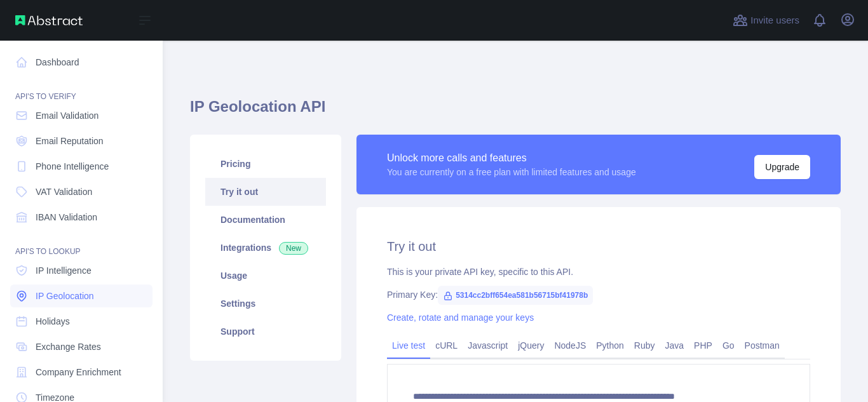 The width and height of the screenshot is (868, 402). Describe the element at coordinates (67, 116) in the screenshot. I see `span: Email Validation` at that location.